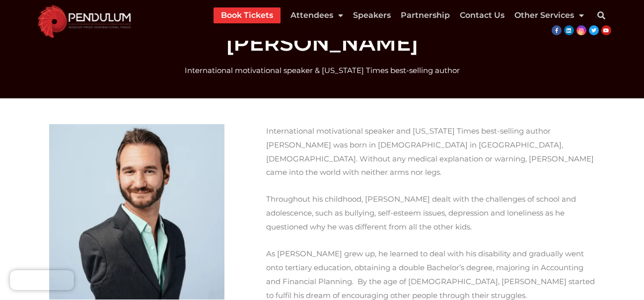 This screenshot has width=644, height=300. What do you see at coordinates (601, 16) in the screenshot?
I see `div: Search` at bounding box center [601, 16].